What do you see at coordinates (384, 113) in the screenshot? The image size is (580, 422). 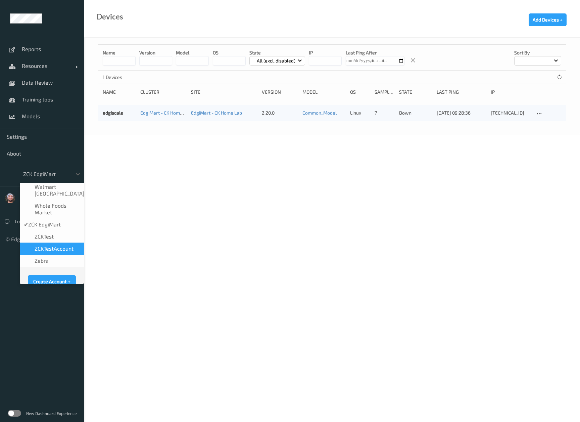 I see `div: 7` at bounding box center [384, 113].